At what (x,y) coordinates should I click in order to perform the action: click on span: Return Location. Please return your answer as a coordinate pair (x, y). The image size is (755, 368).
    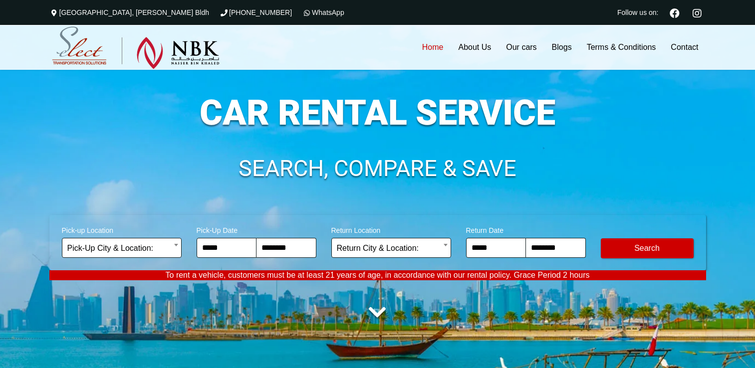
    Looking at the image, I should click on (391, 229).